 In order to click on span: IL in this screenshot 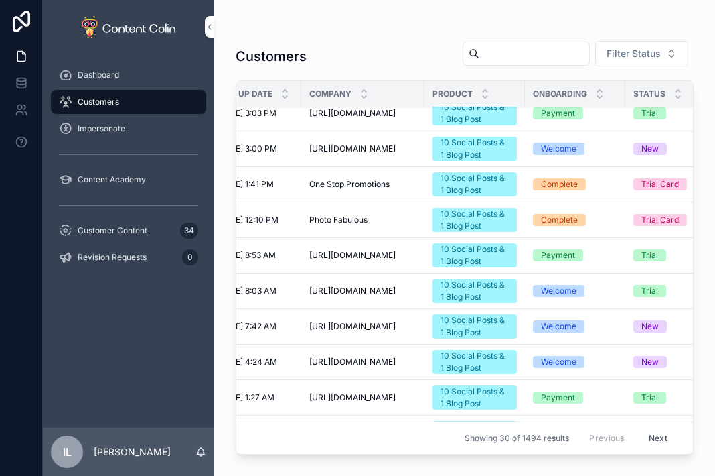, I will do `click(67, 451)`.